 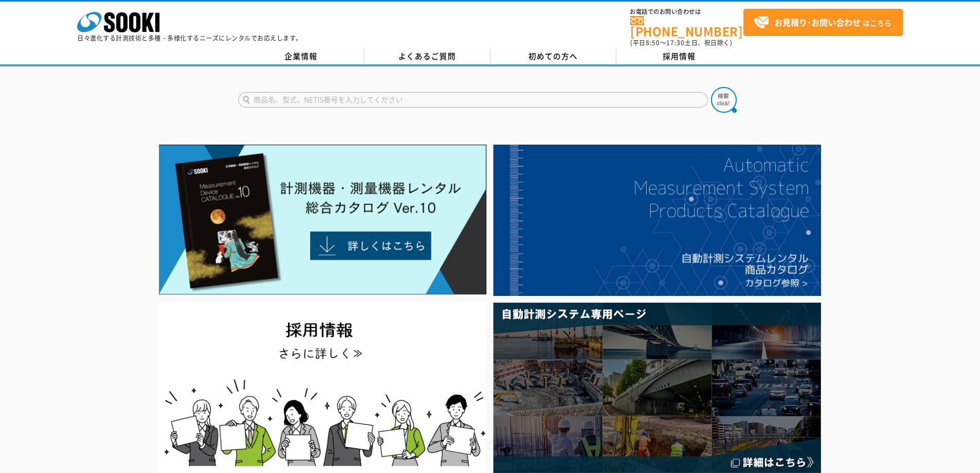 What do you see at coordinates (676, 43) in the screenshot?
I see `span: 17:30` at bounding box center [676, 43].